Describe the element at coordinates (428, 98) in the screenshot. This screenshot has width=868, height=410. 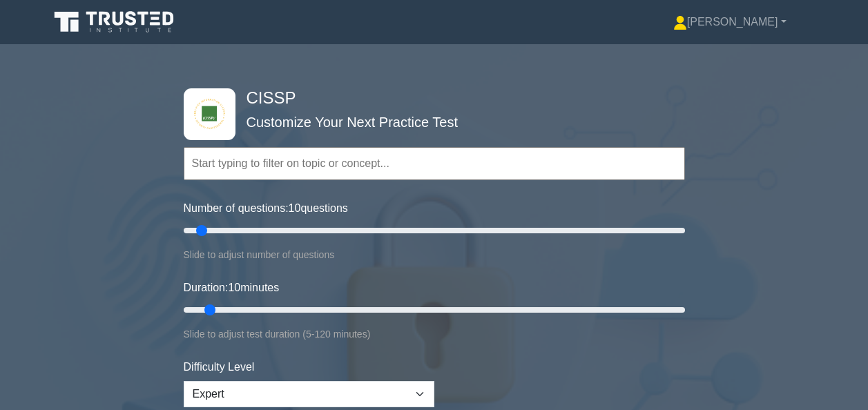
I see `h4: CISSP` at that location.